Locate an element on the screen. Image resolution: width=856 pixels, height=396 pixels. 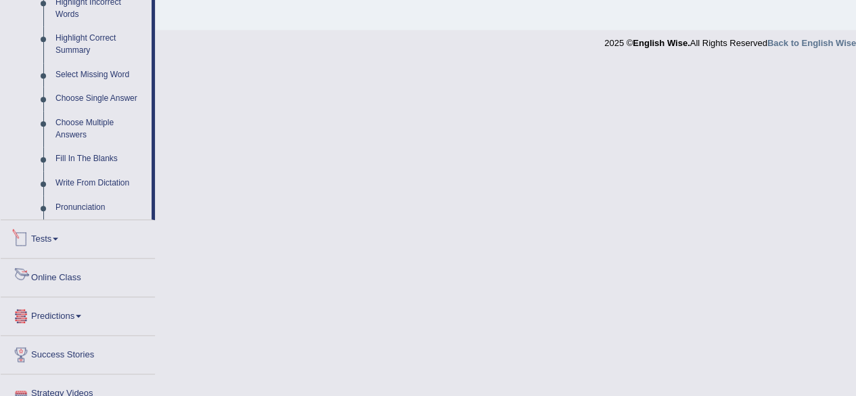
a: Online Class is located at coordinates (78, 276).